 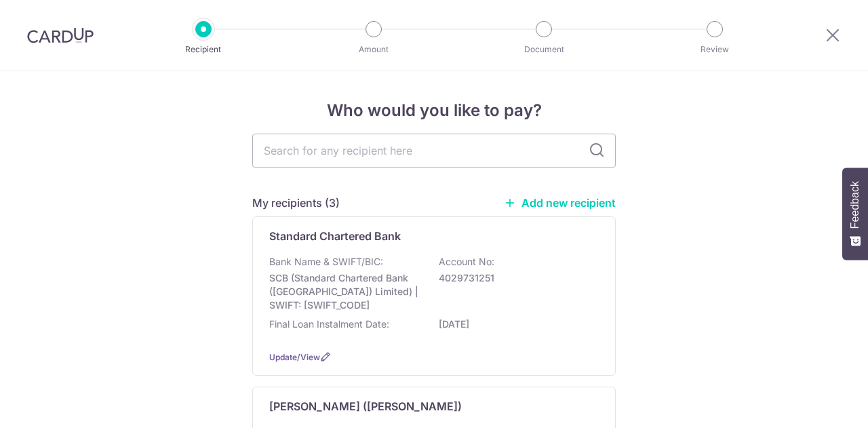 What do you see at coordinates (60, 35) in the screenshot?
I see `img: CardUp` at bounding box center [60, 35].